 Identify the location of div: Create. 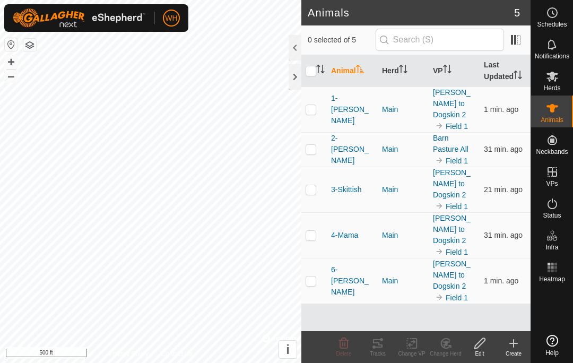
(514, 353).